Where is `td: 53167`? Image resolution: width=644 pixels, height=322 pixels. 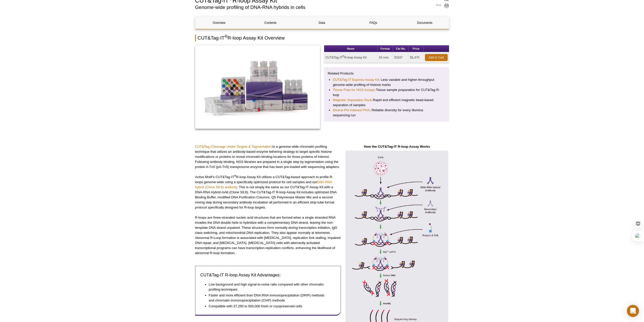 td: 53167 is located at coordinates (401, 57).